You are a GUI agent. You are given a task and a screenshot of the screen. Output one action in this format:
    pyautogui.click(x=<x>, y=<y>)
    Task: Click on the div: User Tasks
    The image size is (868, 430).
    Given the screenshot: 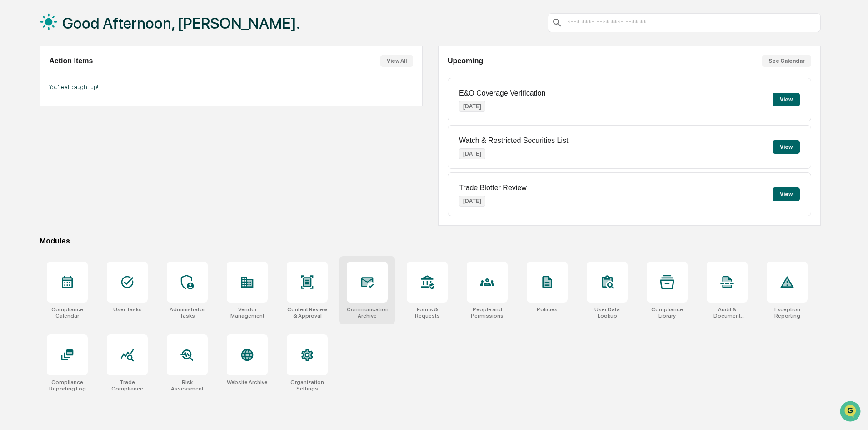 What is the action you would take?
    pyautogui.click(x=127, y=310)
    